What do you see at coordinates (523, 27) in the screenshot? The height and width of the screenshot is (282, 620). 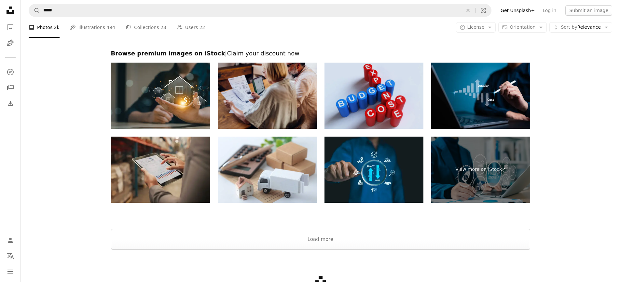 I see `span: Orientation` at bounding box center [523, 27].